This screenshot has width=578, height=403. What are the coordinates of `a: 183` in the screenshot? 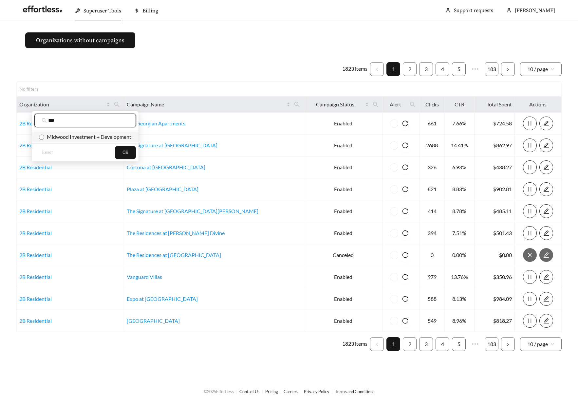 It's located at (491, 344).